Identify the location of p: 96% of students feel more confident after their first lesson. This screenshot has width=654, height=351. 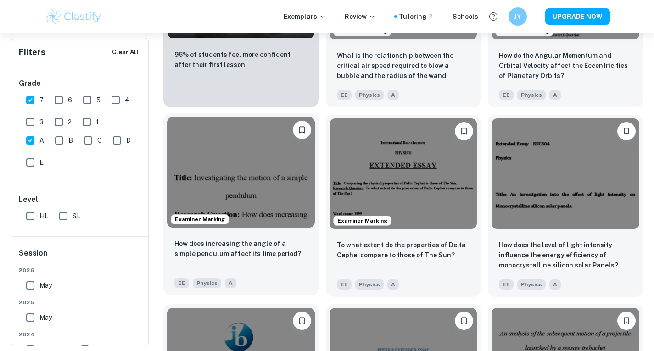
(241, 60).